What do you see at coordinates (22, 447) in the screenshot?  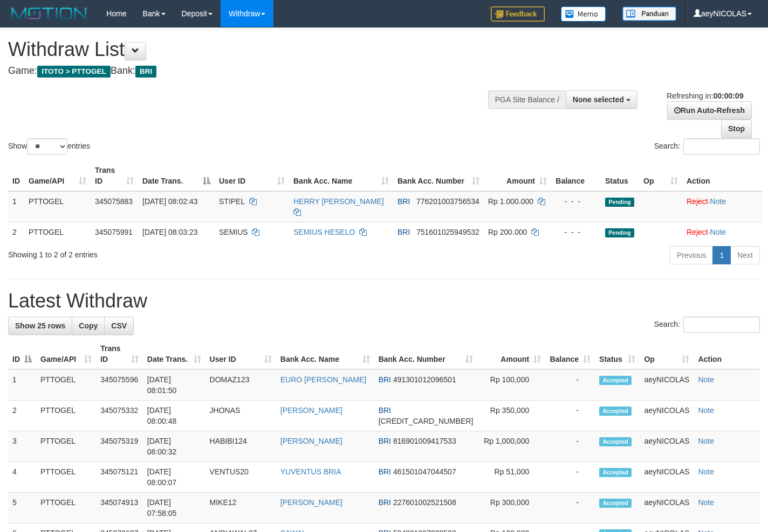 I see `td: 3` at bounding box center [22, 447].